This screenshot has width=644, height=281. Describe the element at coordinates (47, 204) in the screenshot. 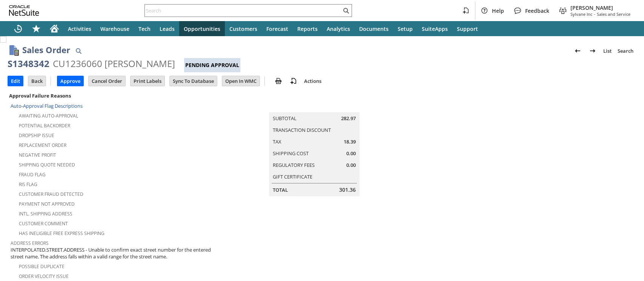

I see `a: Payment not approved` at that location.